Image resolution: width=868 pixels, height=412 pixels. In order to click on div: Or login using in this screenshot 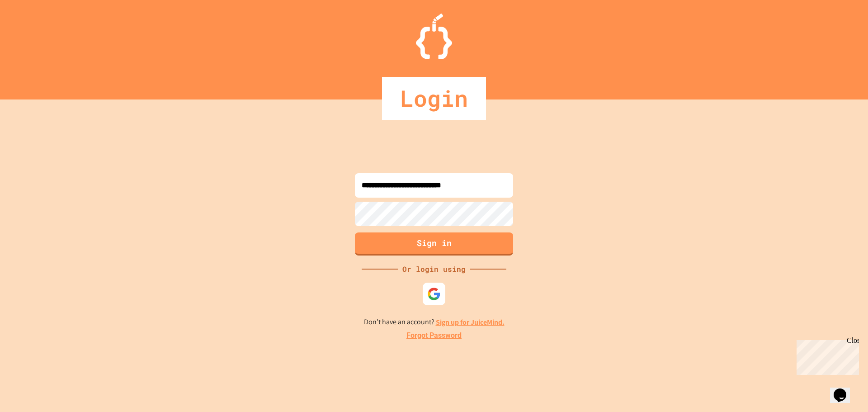, I will do `click(434, 268)`.